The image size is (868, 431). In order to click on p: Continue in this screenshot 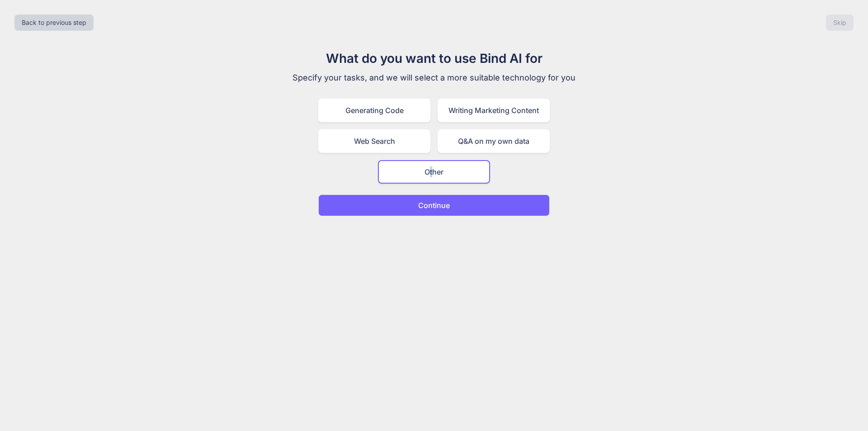, I will do `click(434, 205)`.